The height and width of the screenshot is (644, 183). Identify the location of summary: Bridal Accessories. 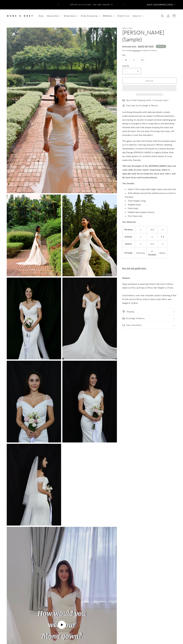
(90, 16).